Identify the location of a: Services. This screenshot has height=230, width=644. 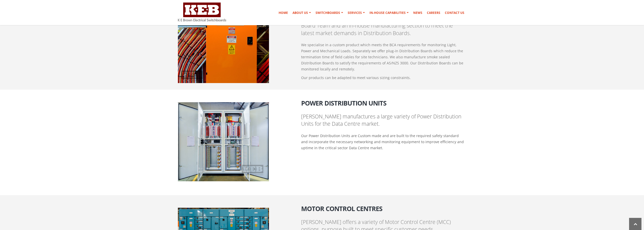
(356, 13).